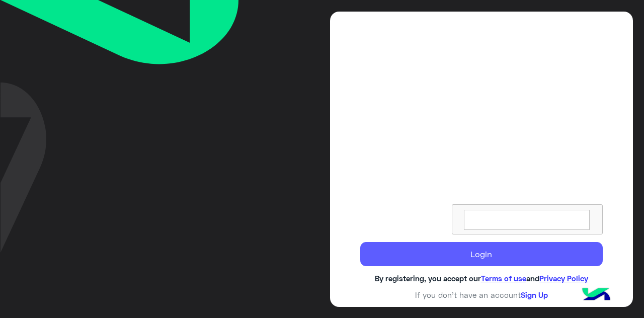  What do you see at coordinates (482, 254) in the screenshot?
I see `button: Login` at bounding box center [482, 254].